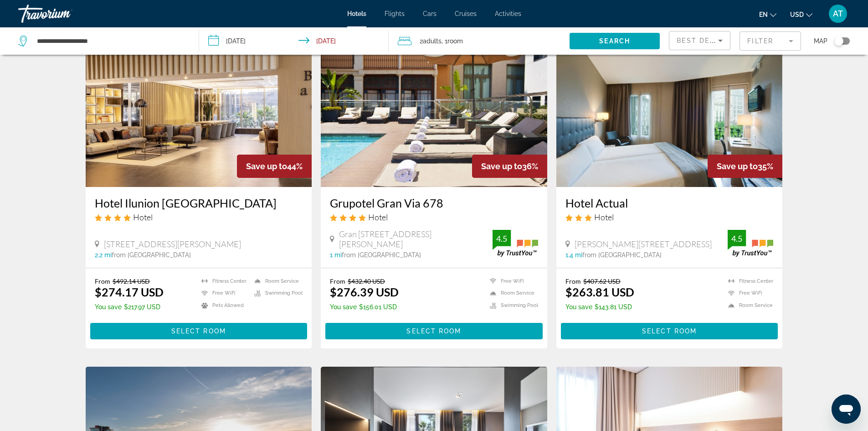 The width and height of the screenshot is (868, 431). What do you see at coordinates (434, 203) in the screenshot?
I see `h3: Grupotel Gran Via 678` at bounding box center [434, 203].